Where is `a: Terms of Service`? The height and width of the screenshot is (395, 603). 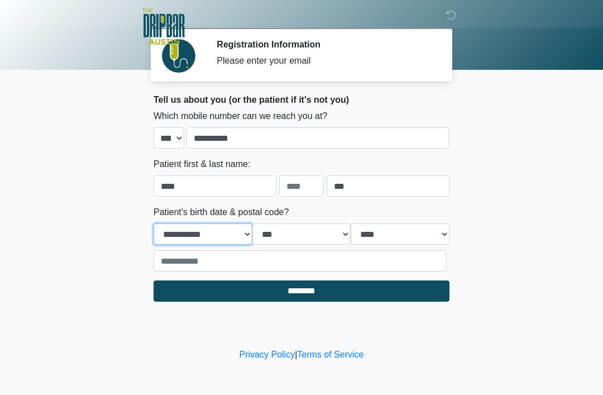 a: Terms of Service is located at coordinates (330, 354).